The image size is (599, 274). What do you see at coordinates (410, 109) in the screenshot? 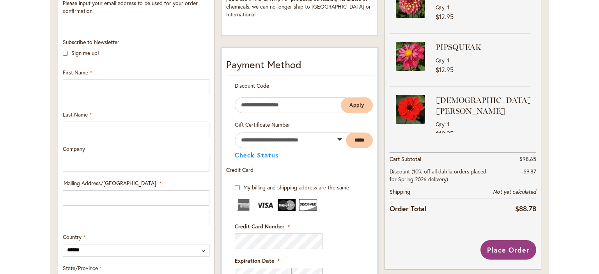
I see `img: JAPANESE BISHOP` at bounding box center [410, 109].